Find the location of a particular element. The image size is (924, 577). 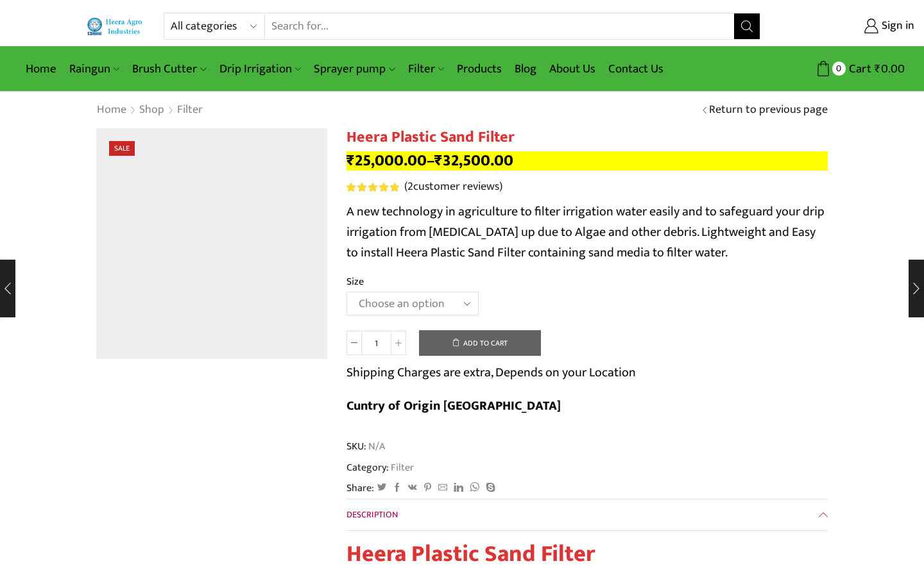

span: Category: is located at coordinates (380, 468).